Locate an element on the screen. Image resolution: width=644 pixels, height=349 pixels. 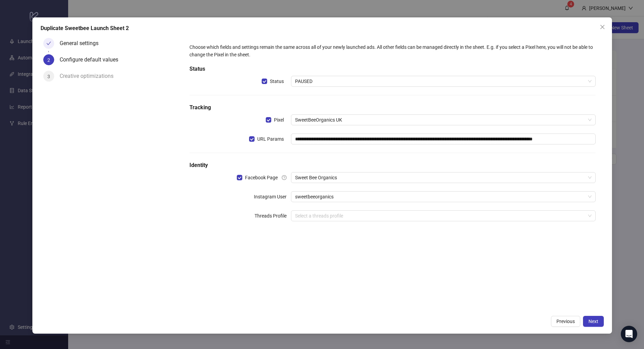
span: PAUSED is located at coordinates (443, 81).